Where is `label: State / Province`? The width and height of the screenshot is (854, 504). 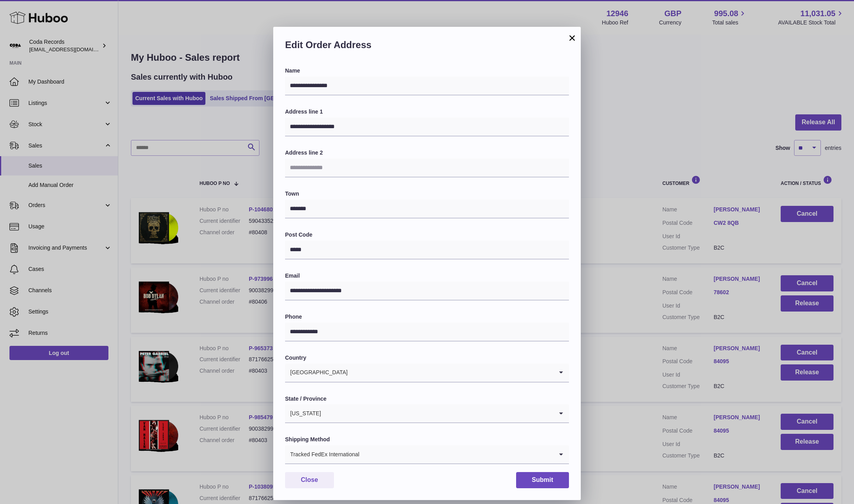
label: State / Province is located at coordinates (427, 398).